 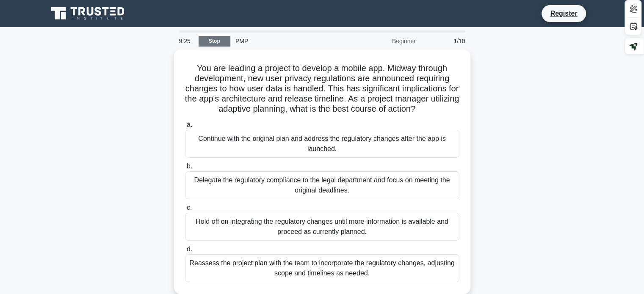 I want to click on span: a., so click(x=189, y=125).